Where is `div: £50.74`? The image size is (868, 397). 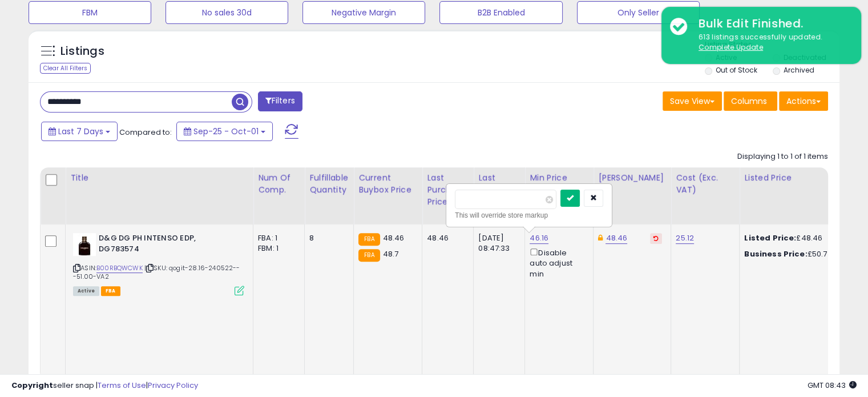
div: £50.74 is located at coordinates (792, 254).